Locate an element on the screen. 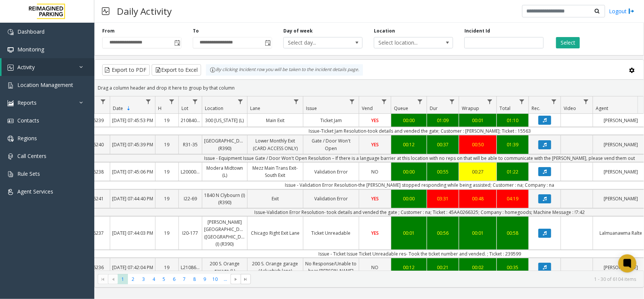  h3: Daily Activity is located at coordinates (144, 11).